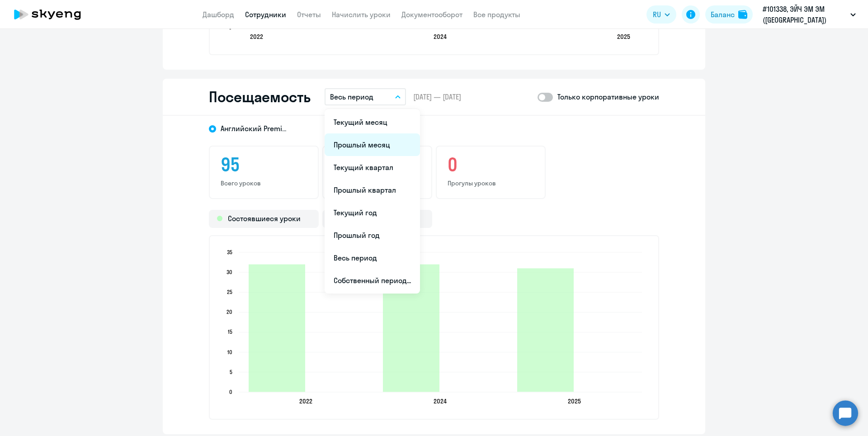 The height and width of the screenshot is (436, 868). What do you see at coordinates (352, 97) in the screenshot?
I see `p: Весь период` at bounding box center [352, 97].